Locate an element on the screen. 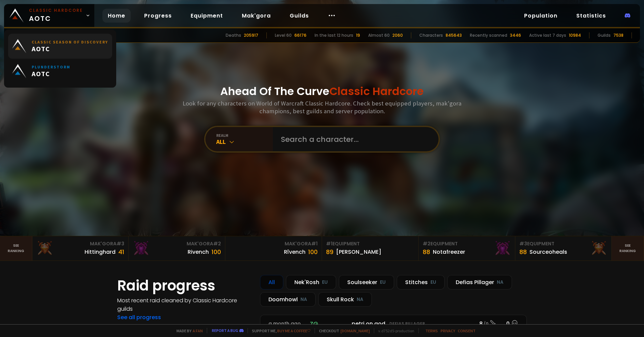  span: Classic Hardcore is located at coordinates (377, 91).